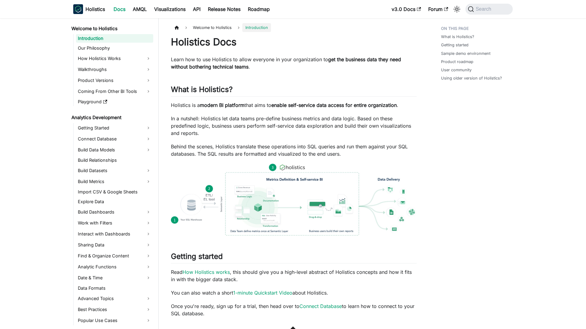  I want to click on strong: modern BI platform, so click(222, 105).